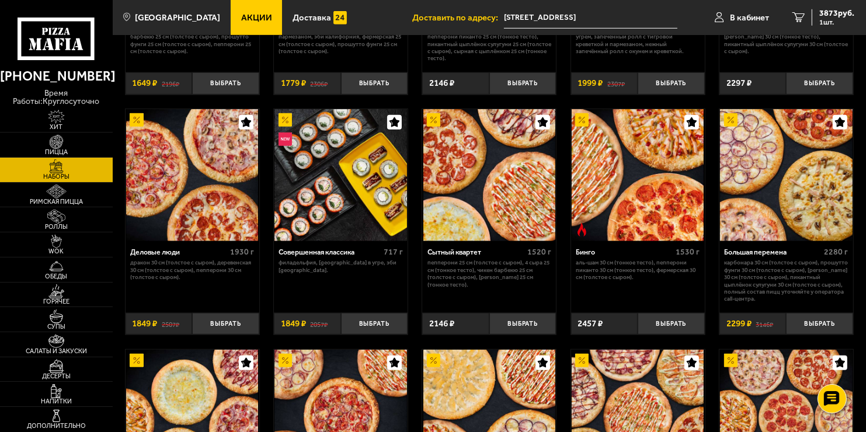 The height and width of the screenshot is (432, 866). Describe the element at coordinates (591, 18) in the screenshot. I see `input: Ваш адрес доставки` at that location.